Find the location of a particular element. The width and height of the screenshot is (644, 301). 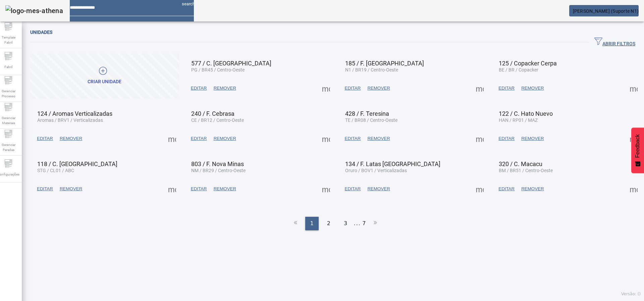

button: ABRIR FILTROS is located at coordinates (615, 42).